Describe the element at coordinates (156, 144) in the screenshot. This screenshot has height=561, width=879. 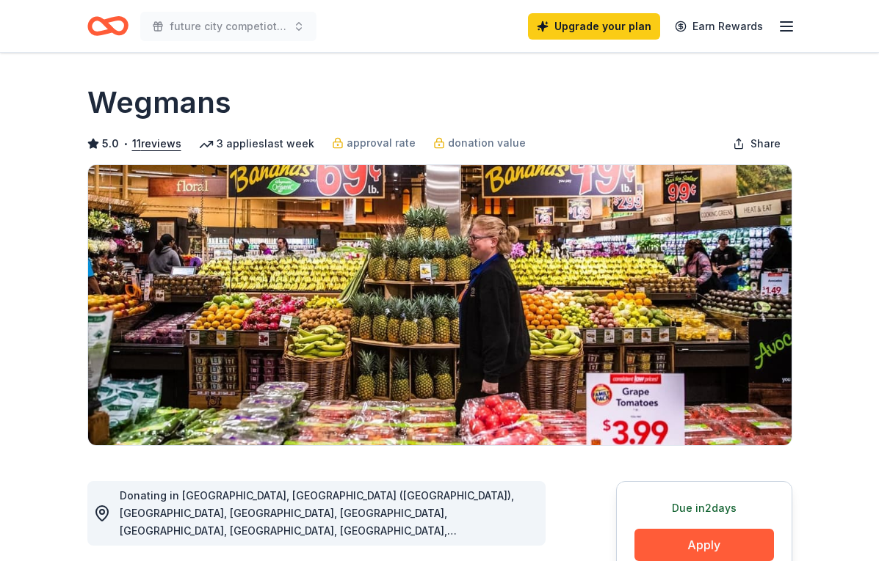
I see `button: 11reviews` at that location.